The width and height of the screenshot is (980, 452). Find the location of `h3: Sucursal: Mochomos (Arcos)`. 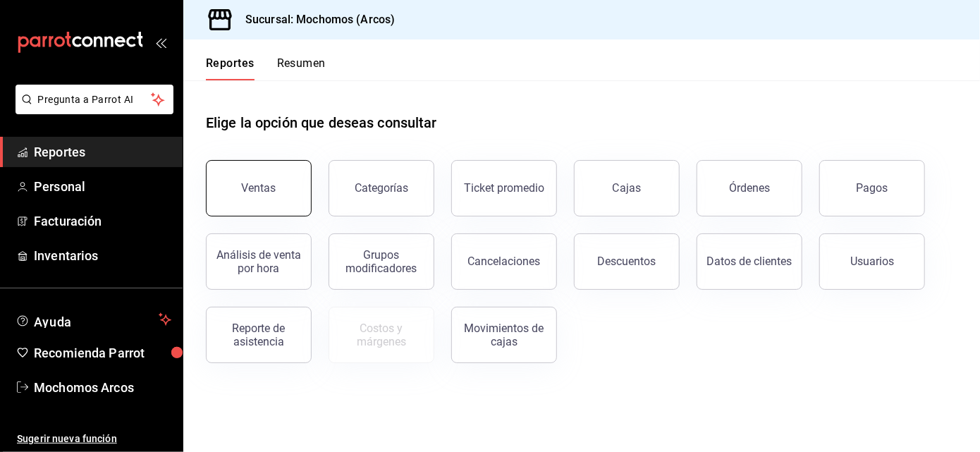

h3: Sucursal: Mochomos (Arcos) is located at coordinates (314, 19).